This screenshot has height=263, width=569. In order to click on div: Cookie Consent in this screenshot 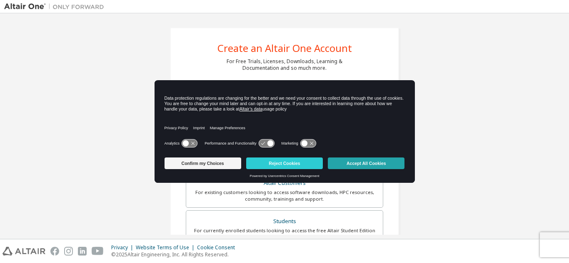, I will do `click(218, 248)`.